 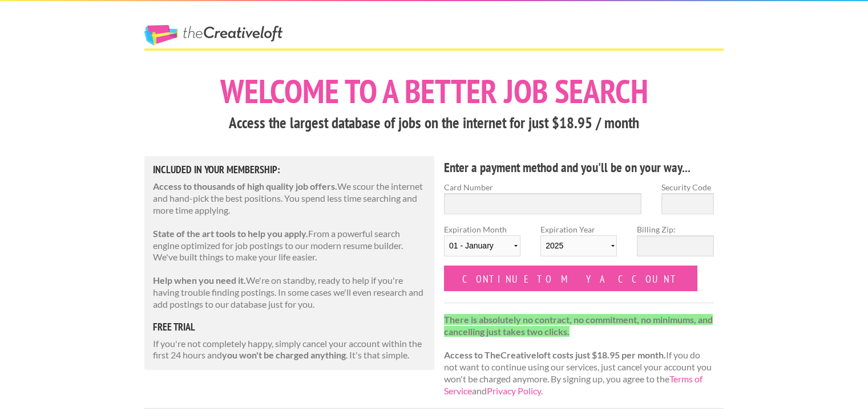 What do you see at coordinates (245, 186) in the screenshot?
I see `strong: Access to thousands of high quality job offers.` at bounding box center [245, 186].